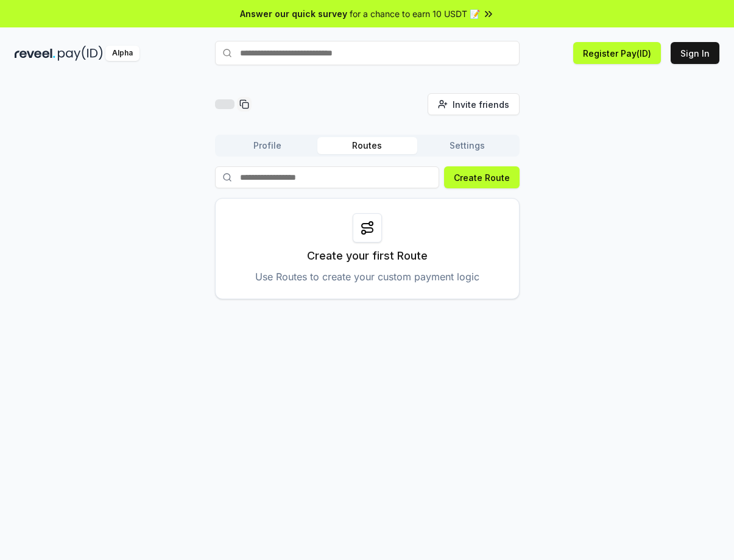 The image size is (734, 560). I want to click on button: Profile, so click(268, 145).